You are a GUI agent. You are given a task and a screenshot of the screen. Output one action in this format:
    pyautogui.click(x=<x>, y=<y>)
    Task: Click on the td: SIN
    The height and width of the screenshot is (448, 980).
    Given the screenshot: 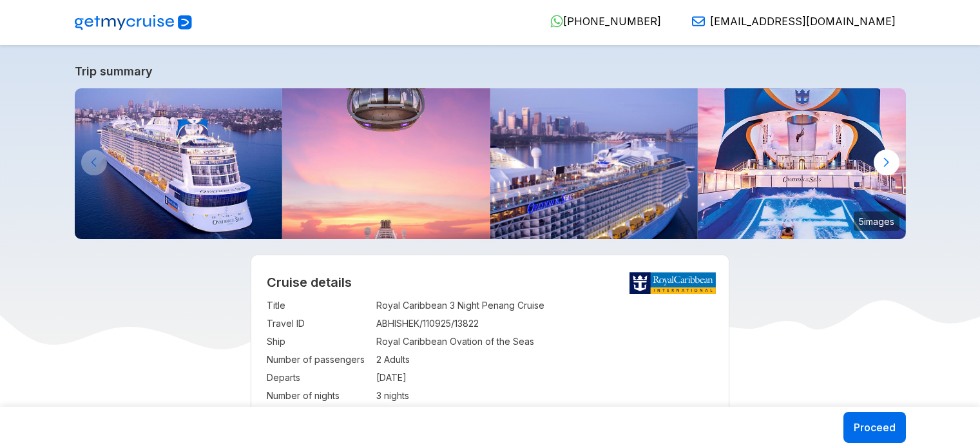 What is the action you would take?
    pyautogui.click(x=544, y=413)
    